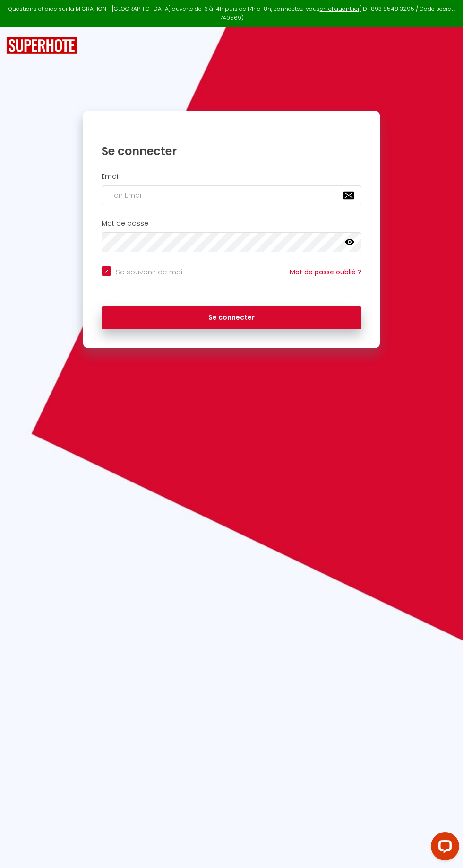  What do you see at coordinates (326, 272) in the screenshot?
I see `a: Mot de passe oublié ?` at bounding box center [326, 272].